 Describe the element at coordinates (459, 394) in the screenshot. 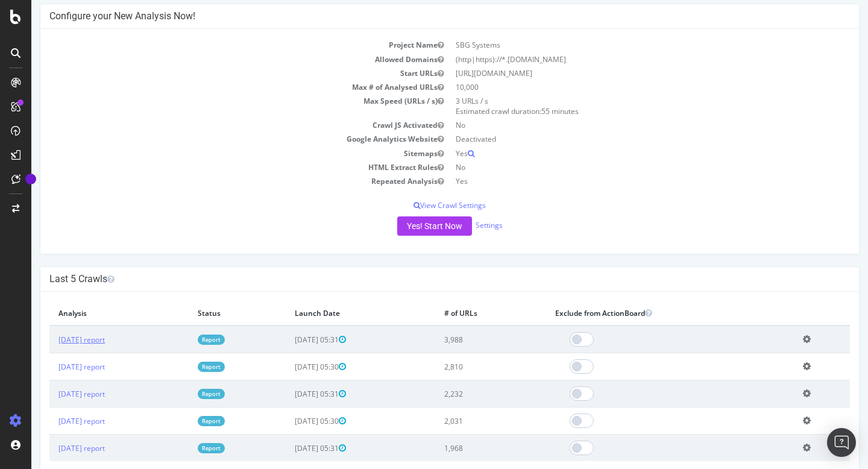

I see `td: 2,232` at that location.